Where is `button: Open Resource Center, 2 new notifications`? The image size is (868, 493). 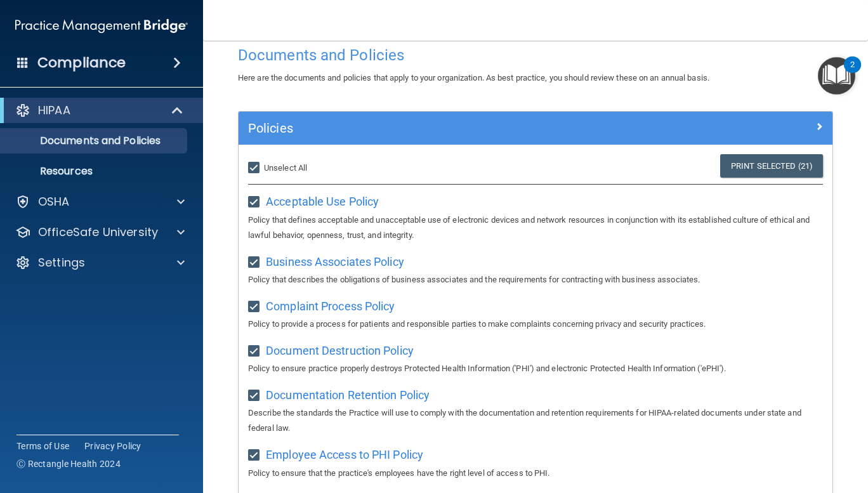 button: Open Resource Center, 2 new notifications is located at coordinates (836, 76).